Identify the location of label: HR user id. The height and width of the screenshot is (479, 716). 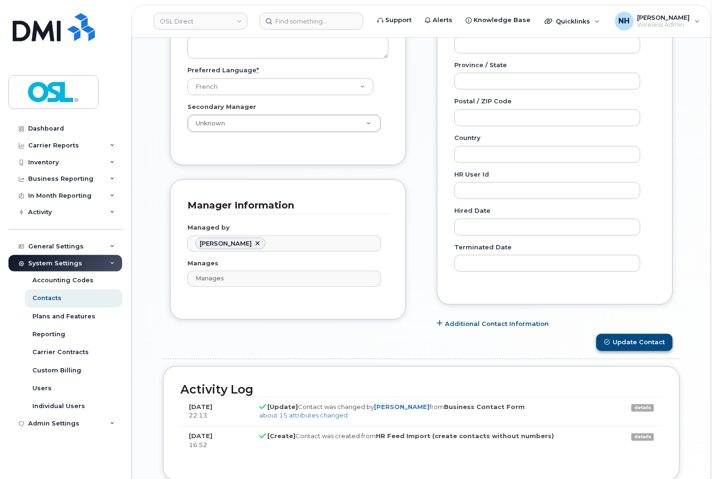
(472, 174).